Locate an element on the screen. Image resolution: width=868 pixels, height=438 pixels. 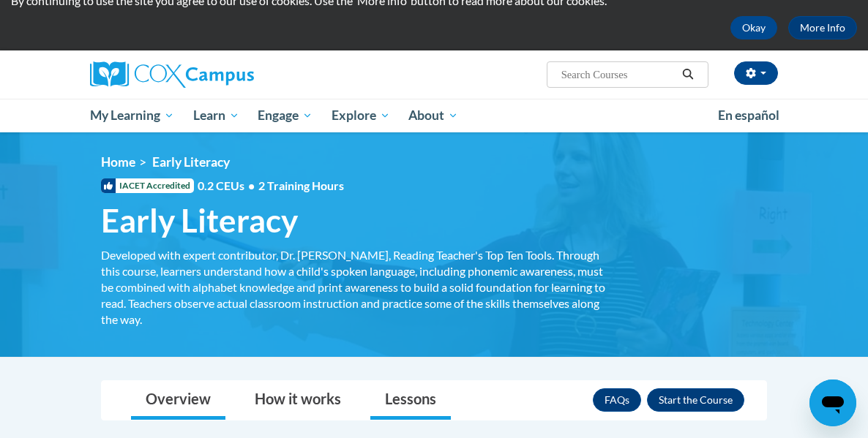
a: About is located at coordinates (434, 116).